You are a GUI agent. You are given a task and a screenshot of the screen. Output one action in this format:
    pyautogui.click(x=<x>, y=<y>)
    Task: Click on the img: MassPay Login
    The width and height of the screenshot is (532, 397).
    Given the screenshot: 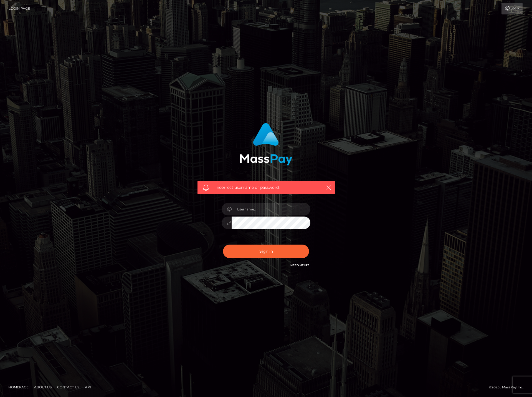 What is the action you would take?
    pyautogui.click(x=266, y=144)
    